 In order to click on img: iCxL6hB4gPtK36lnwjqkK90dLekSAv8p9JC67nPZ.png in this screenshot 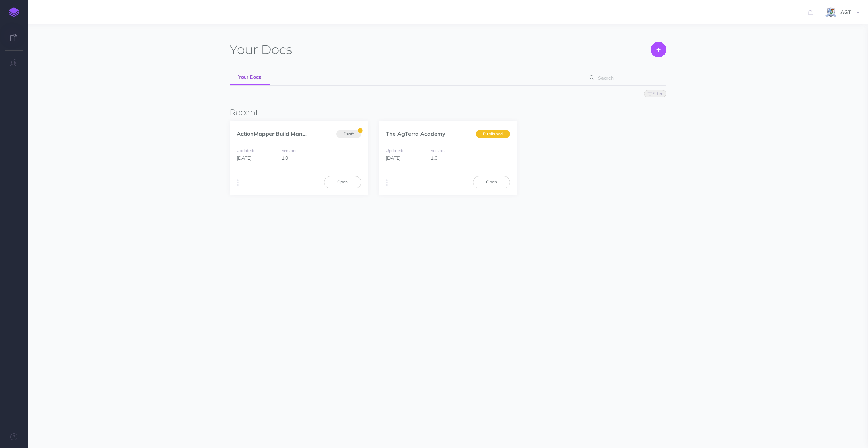, I will do `click(830, 12)`.